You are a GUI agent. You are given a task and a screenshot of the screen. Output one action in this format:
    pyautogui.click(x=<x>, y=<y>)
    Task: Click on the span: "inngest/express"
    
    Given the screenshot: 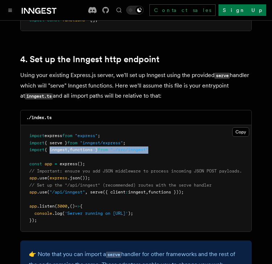 What is the action you would take?
    pyautogui.click(x=101, y=143)
    